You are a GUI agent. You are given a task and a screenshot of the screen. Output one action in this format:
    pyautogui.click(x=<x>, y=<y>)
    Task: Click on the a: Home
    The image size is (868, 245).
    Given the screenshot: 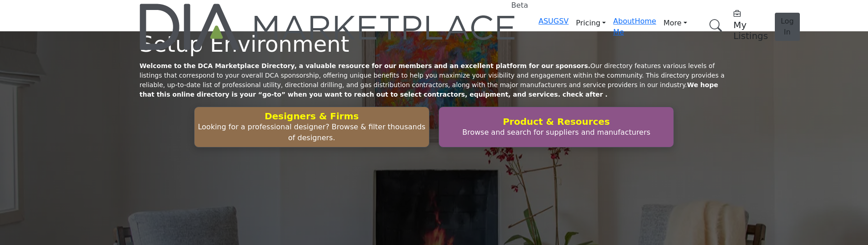 What is the action you would take?
    pyautogui.click(x=645, y=21)
    